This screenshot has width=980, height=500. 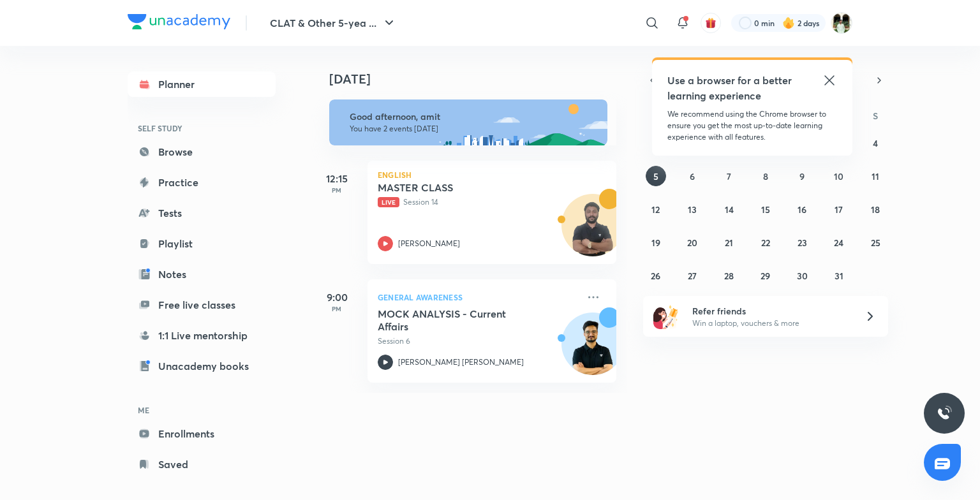 What do you see at coordinates (492, 175) in the screenshot?
I see `p: English` at bounding box center [492, 175].